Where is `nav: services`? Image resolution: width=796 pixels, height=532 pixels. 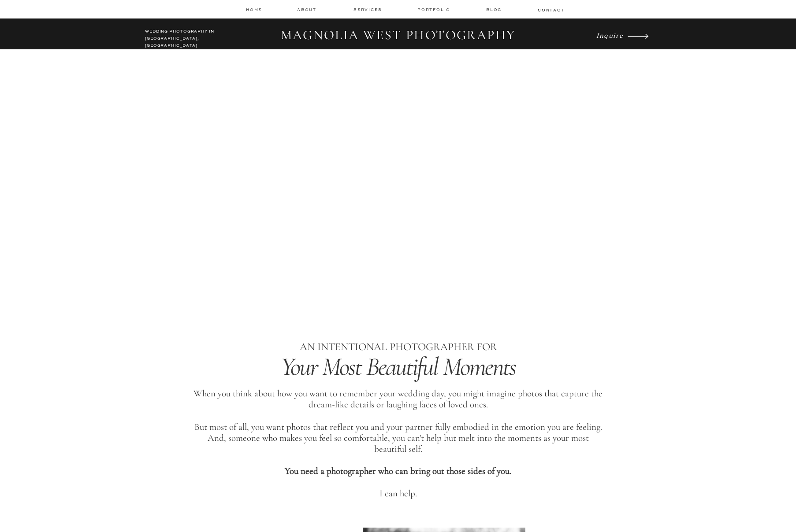
nav: services is located at coordinates (368, 10).